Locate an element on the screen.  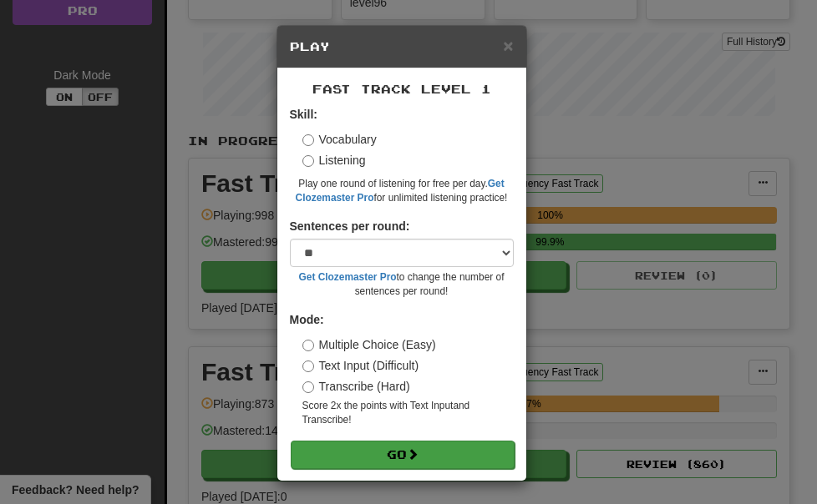
small: Score 2x the points with Text Input and Transcribe ! is located at coordinates (408, 414).